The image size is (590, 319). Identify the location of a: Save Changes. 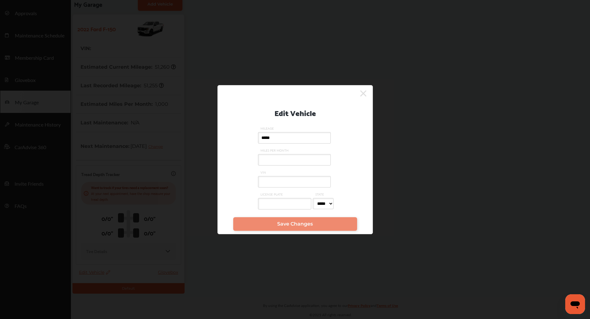
(295, 224).